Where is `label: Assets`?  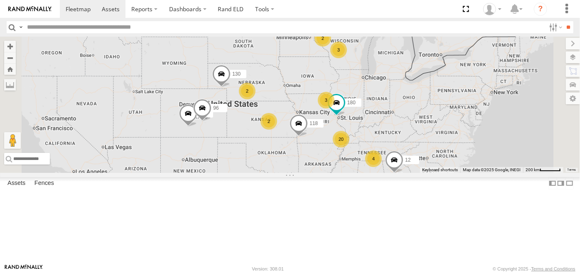 label: Assets is located at coordinates (16, 183).